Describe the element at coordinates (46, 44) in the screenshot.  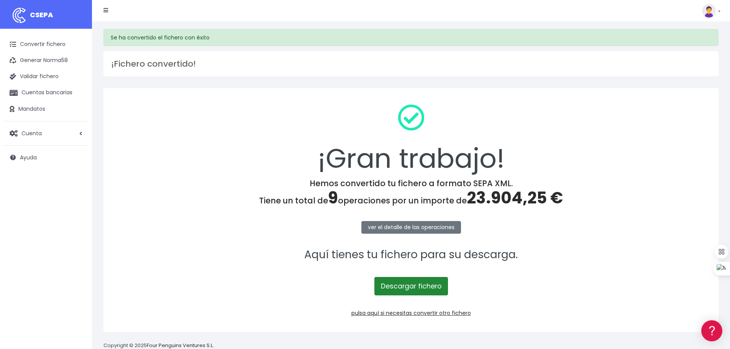
I see `a: Convertir fichero` at that location.